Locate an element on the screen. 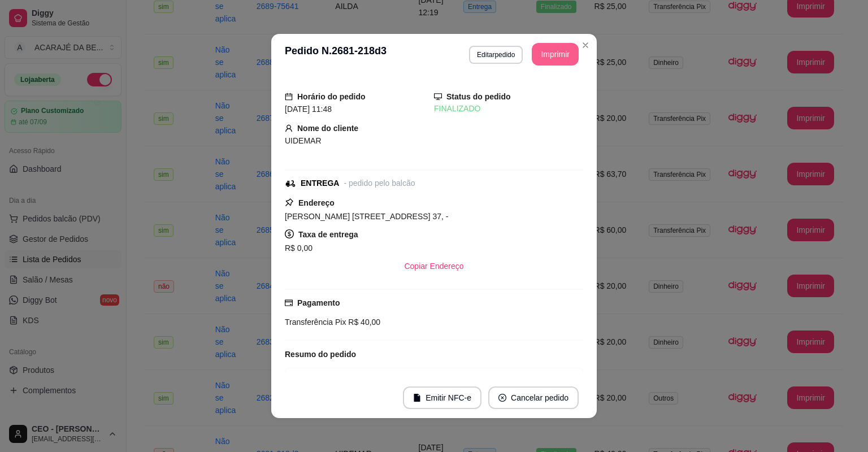  span: R$ 0,00 is located at coordinates (298, 248).